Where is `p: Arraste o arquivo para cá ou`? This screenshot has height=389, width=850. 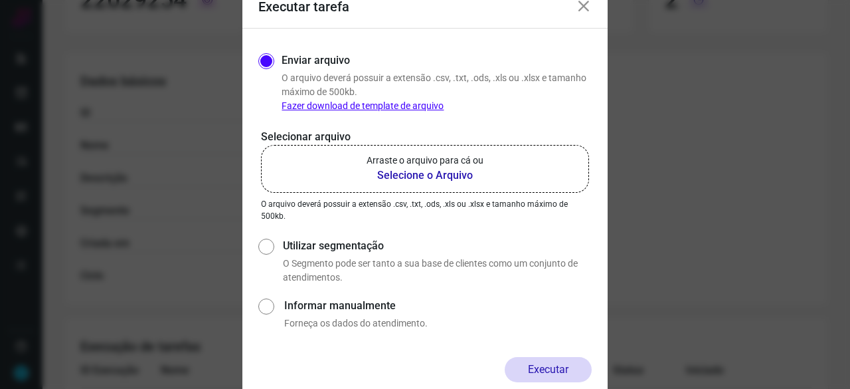 p: Arraste o arquivo para cá ou is located at coordinates (425, 160).